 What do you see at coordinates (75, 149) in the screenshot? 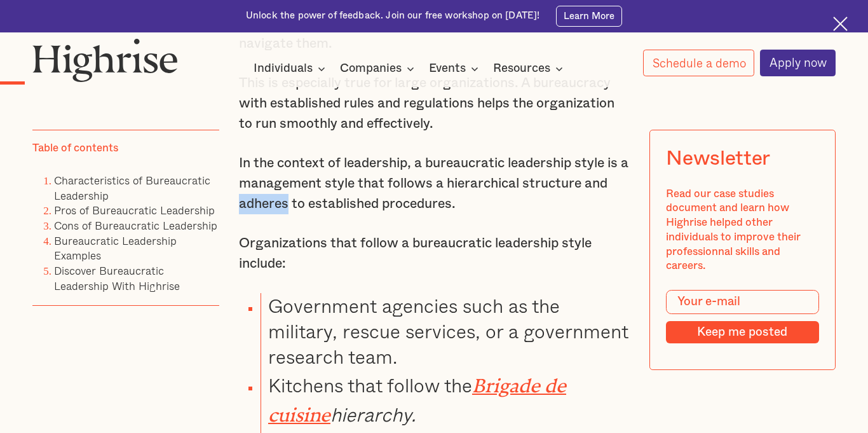
I see `div: Table of contents` at bounding box center [75, 149].